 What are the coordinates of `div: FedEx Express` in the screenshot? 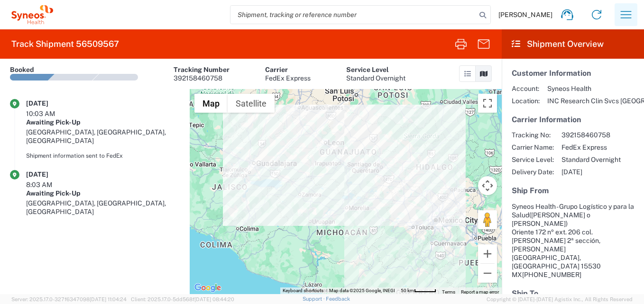 It's located at (288, 78).